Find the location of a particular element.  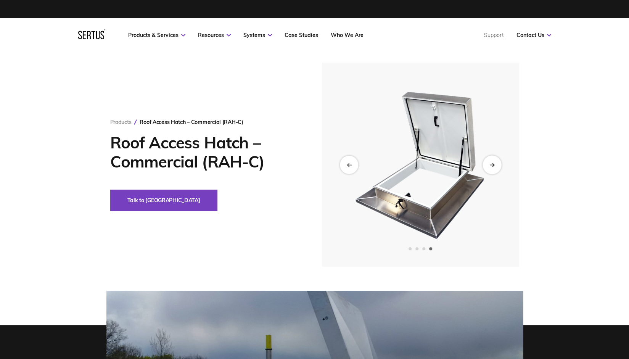

a: Case Studies is located at coordinates (301, 35).